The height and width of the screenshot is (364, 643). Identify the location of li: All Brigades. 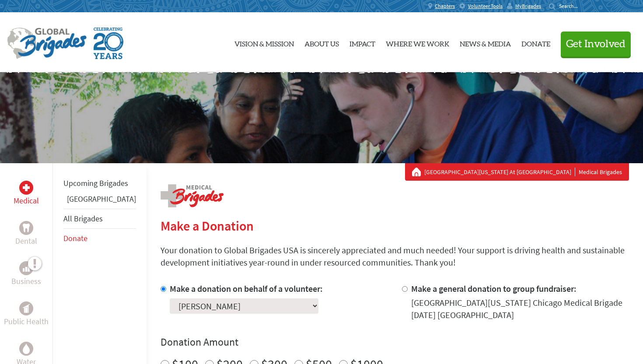
(100, 219).